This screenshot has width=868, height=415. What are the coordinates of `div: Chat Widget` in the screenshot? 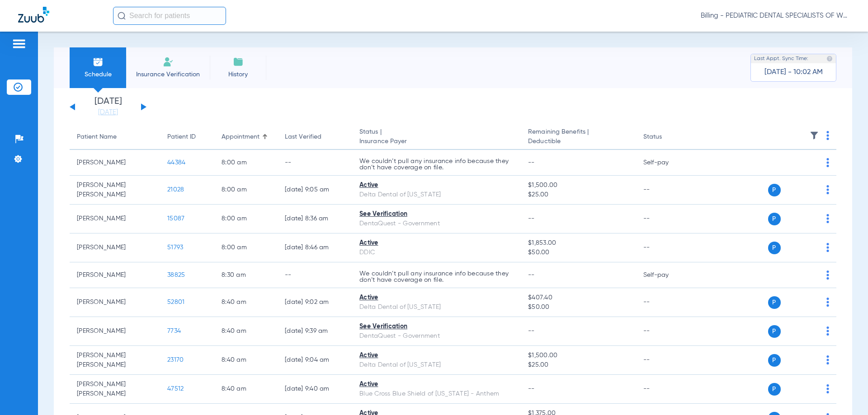 It's located at (845, 393).